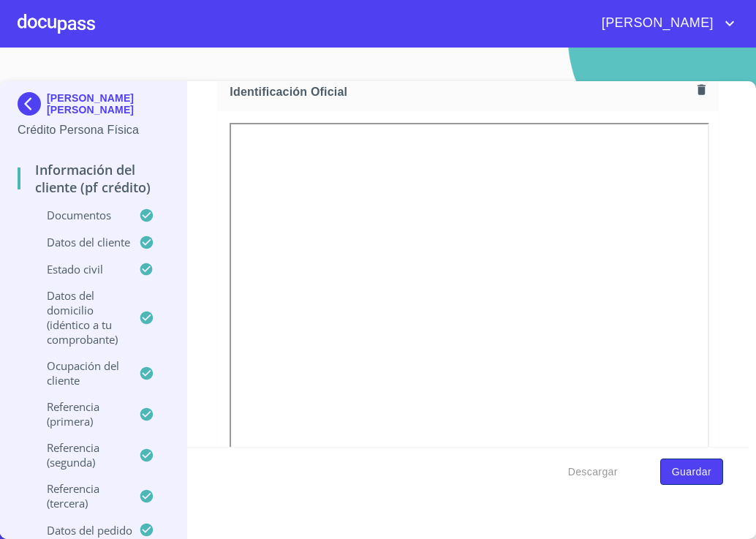 This screenshot has width=756, height=539. Describe the element at coordinates (93, 178) in the screenshot. I see `p: Información del cliente (PF crédito)` at that location.